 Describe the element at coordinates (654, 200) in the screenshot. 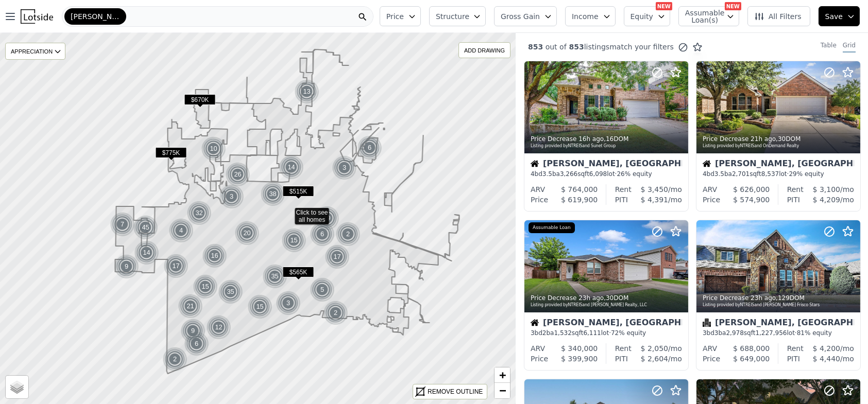

I see `span: $ 4,391` at that location.